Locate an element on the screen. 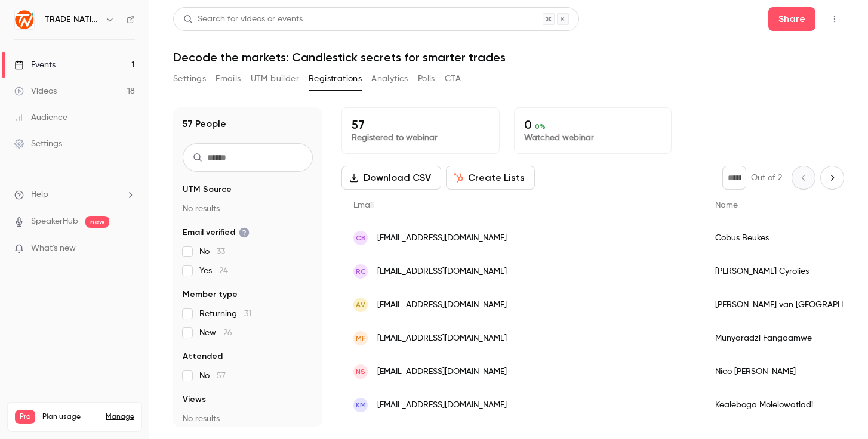  span: Pro is located at coordinates (25, 417).